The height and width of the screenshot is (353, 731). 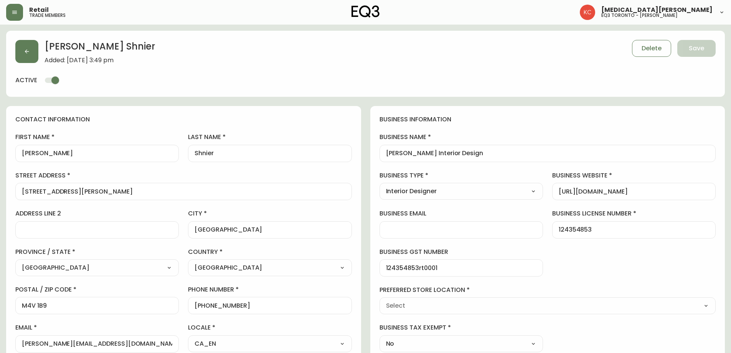 I want to click on img: logo, so click(x=366, y=12).